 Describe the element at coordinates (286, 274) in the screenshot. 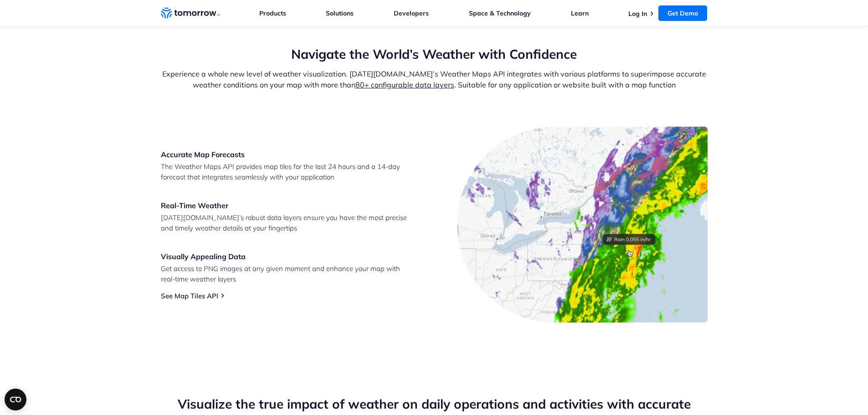

I see `p: Get access to PNG images at any given moment and enhance your map with real-time weather layers` at that location.